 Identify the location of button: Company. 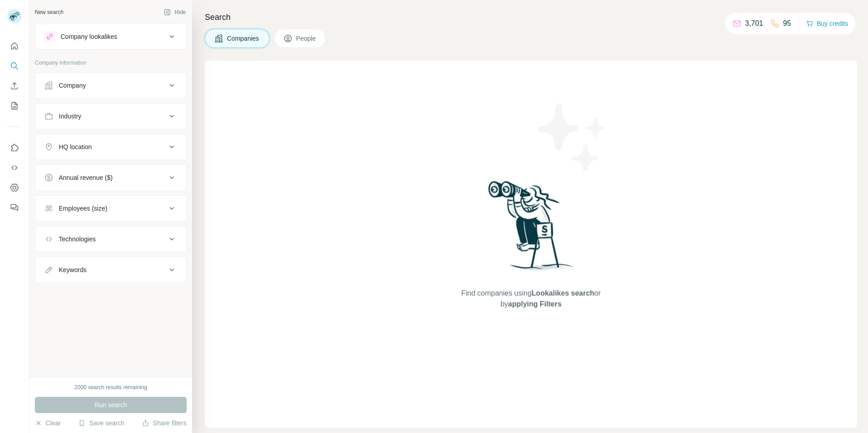
(111, 85).